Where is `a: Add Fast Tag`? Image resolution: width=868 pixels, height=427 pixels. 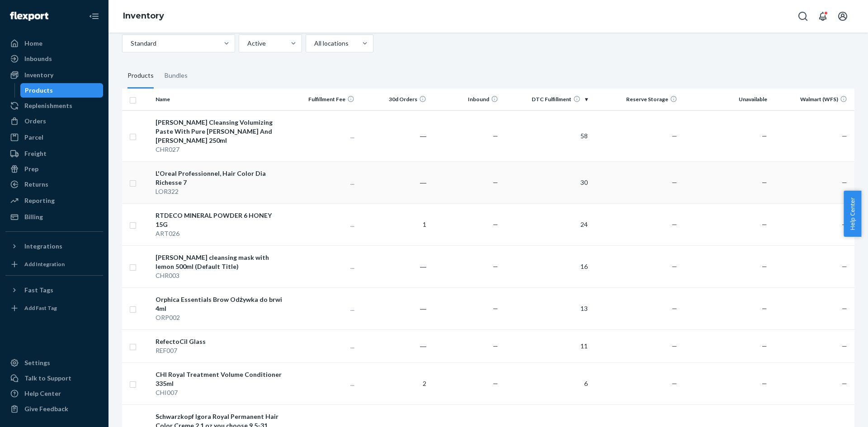 a: Add Fast Tag is located at coordinates (54, 308).